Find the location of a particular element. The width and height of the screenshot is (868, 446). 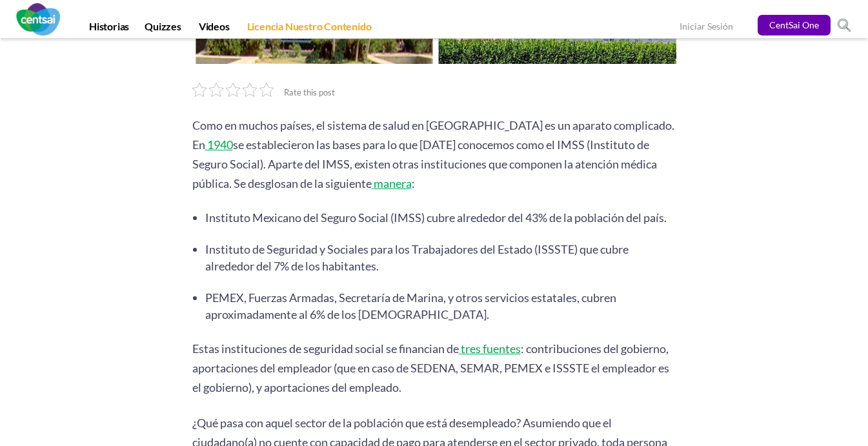

a: CentSai One is located at coordinates (794, 25).